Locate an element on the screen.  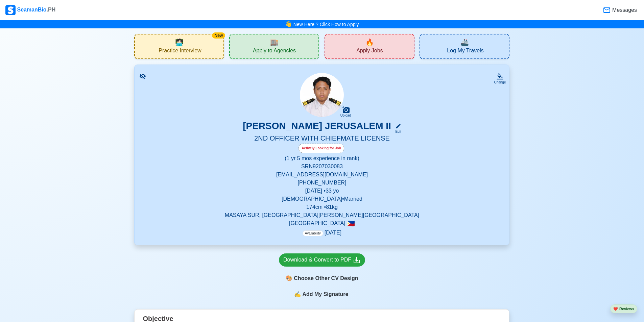
span: .PH is located at coordinates (51, 9).